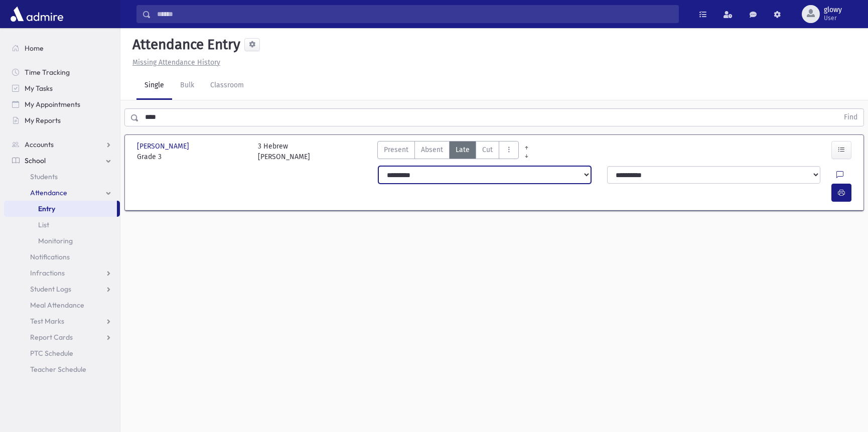 The image size is (868, 432). What do you see at coordinates (61, 370) in the screenshot?
I see `a: Teacher Schedule` at bounding box center [61, 370].